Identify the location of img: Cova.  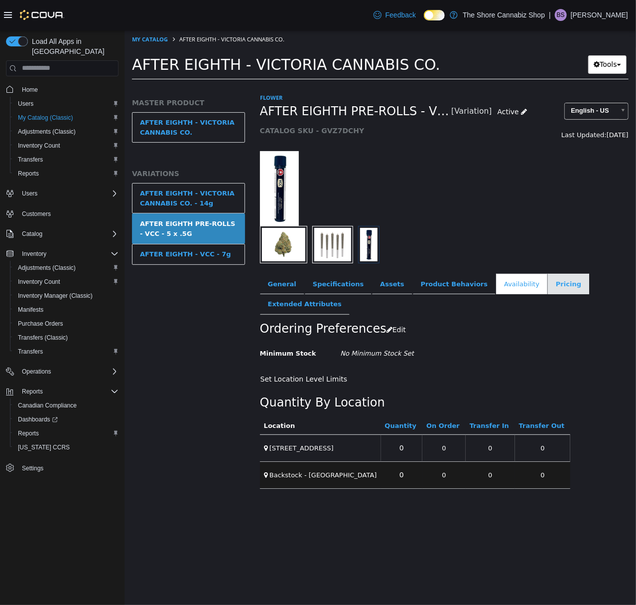
(42, 15).